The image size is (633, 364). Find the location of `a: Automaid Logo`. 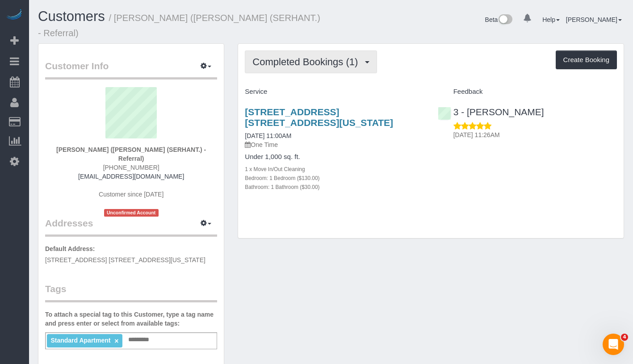

a: Automaid Logo is located at coordinates (15, 16).